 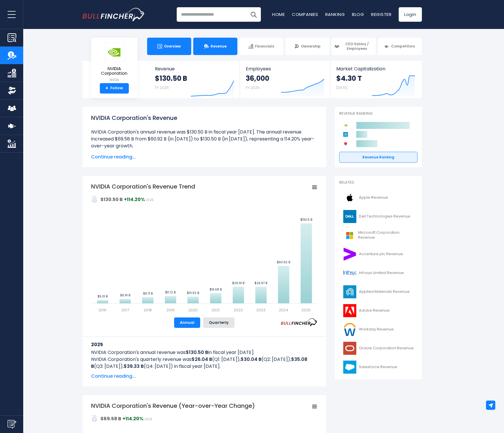 What do you see at coordinates (305, 14) in the screenshot?
I see `a: Companies` at bounding box center [305, 14].